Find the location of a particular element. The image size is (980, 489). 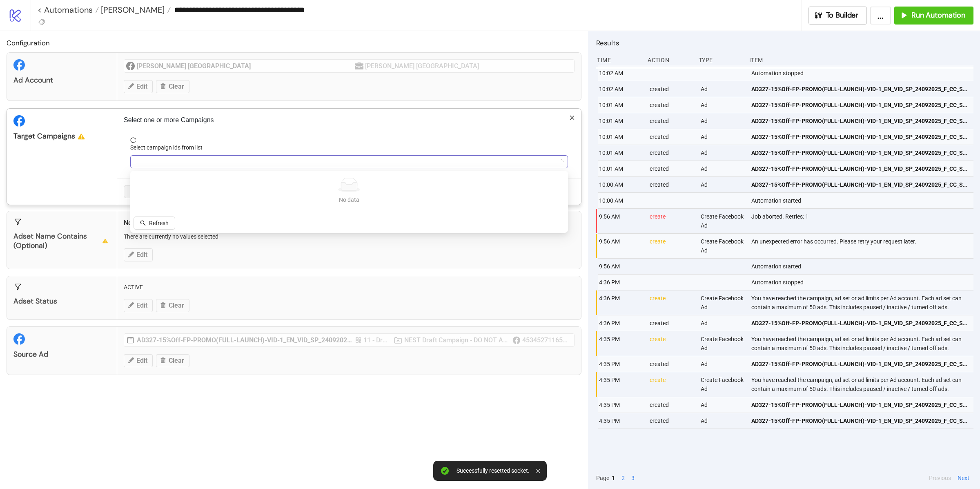

button: Next is located at coordinates (963, 478).